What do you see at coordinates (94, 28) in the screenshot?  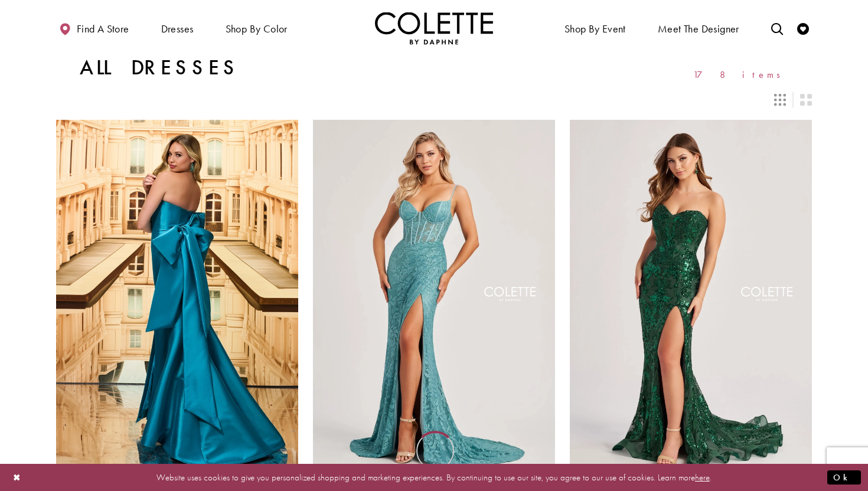 I see `a: Find a store` at bounding box center [94, 28].